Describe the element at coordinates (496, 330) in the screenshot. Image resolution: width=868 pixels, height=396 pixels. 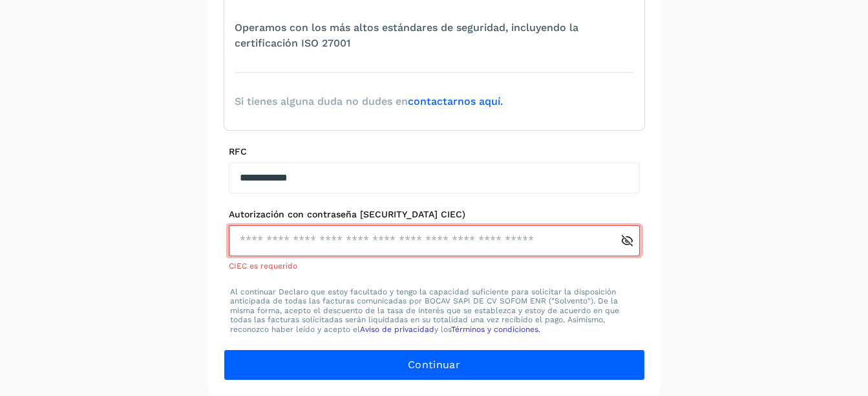
I see `a: Términos y condiciones.` at that location.